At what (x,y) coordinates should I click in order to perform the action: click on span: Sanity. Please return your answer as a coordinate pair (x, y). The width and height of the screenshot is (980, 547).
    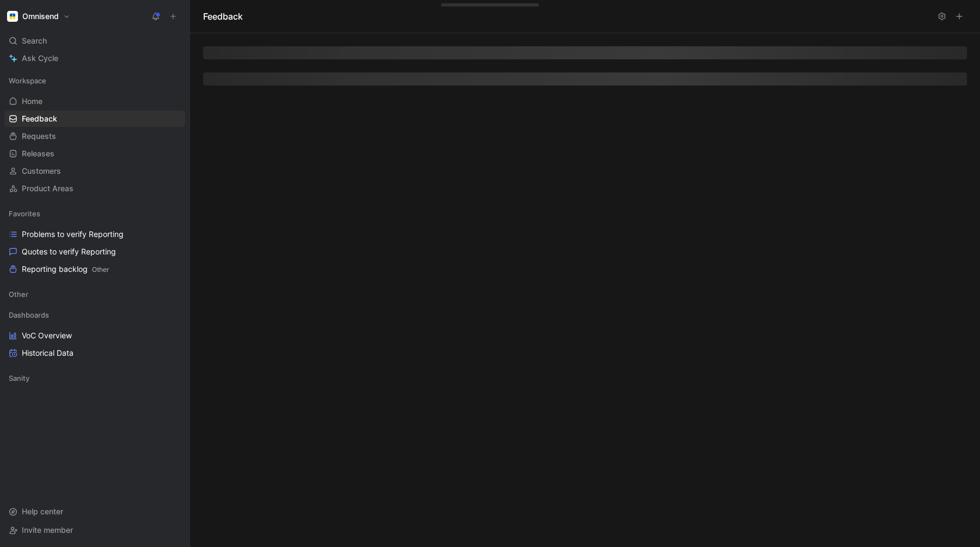
    Looking at the image, I should click on (19, 378).